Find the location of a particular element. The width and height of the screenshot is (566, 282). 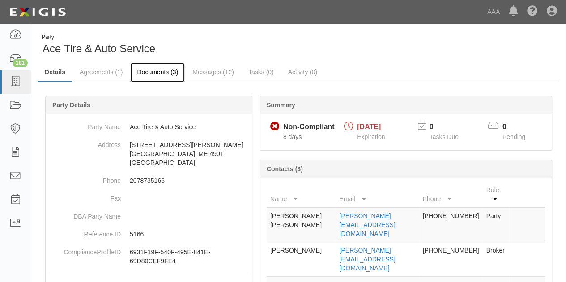

div: Ace Tire & Auto Service is located at coordinates (165, 45).